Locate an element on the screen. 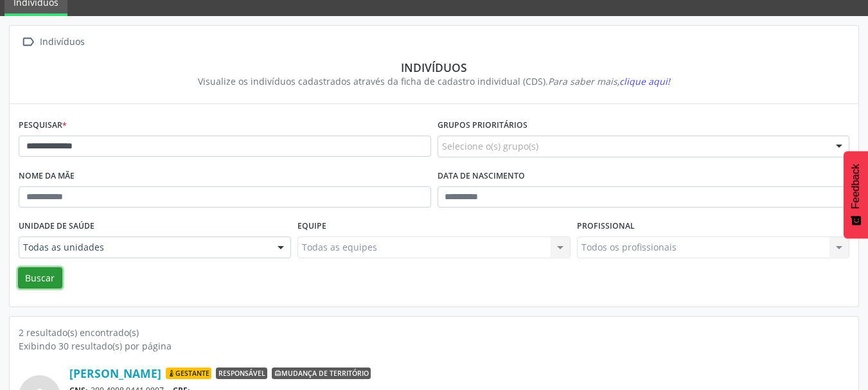 This screenshot has width=868, height=390. label: Pesquisar is located at coordinates (42, 125).